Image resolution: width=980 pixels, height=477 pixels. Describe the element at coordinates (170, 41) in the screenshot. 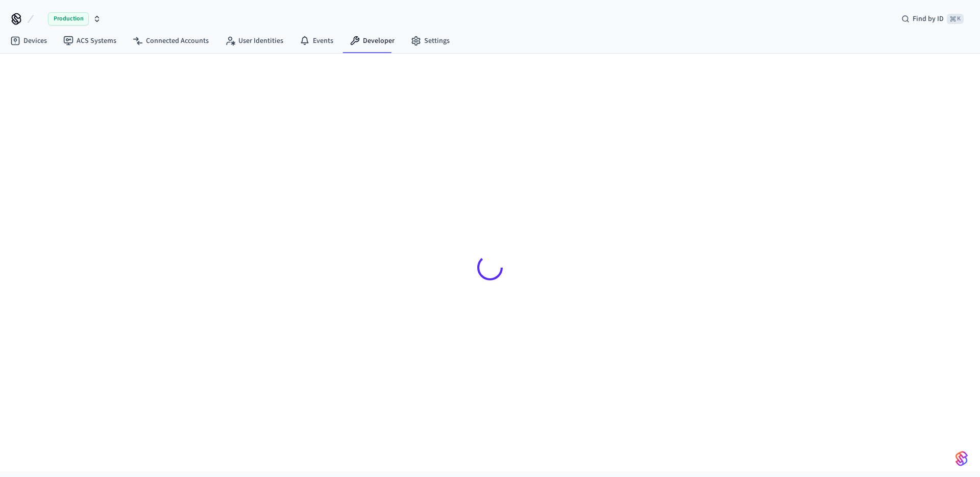

I see `a: Connected Accounts` at that location.